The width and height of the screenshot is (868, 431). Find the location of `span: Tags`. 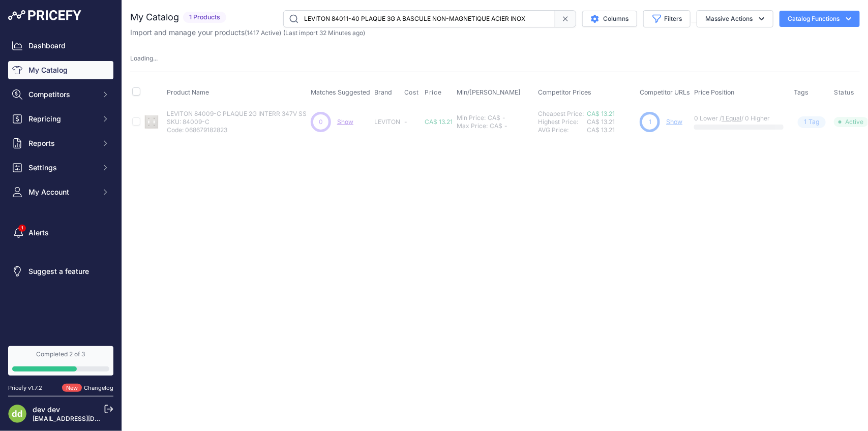

span: Tags is located at coordinates (801, 92).